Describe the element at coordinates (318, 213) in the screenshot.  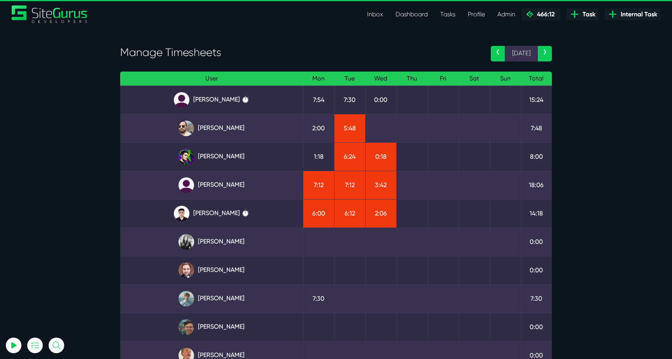
I see `td: 6:00` at that location.